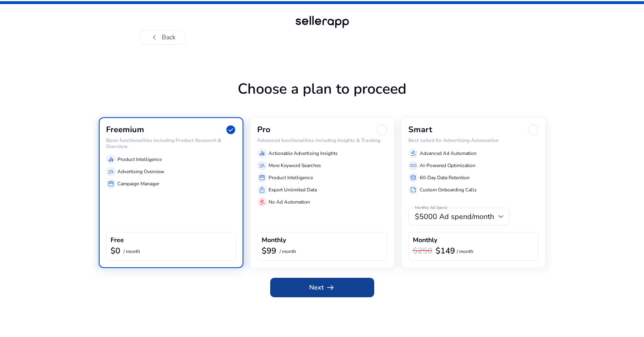 This screenshot has width=644, height=337. What do you see at coordinates (293, 190) in the screenshot?
I see `p: Export Unlimited Data` at bounding box center [293, 190].